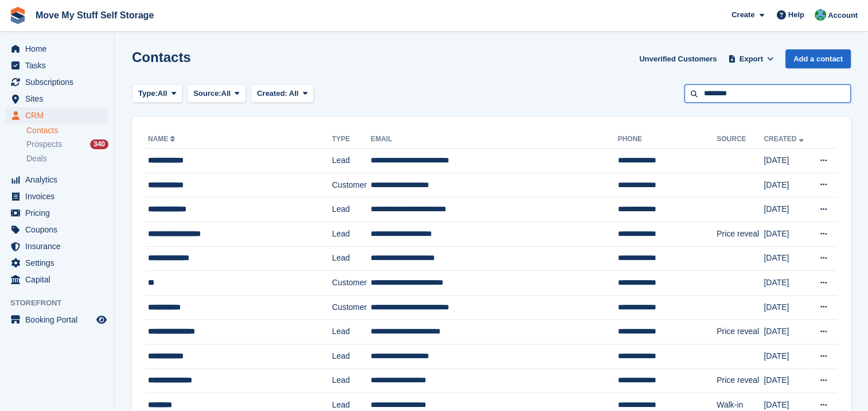 The height and width of the screenshot is (411, 868). I want to click on a: Prospects 340, so click(67, 144).